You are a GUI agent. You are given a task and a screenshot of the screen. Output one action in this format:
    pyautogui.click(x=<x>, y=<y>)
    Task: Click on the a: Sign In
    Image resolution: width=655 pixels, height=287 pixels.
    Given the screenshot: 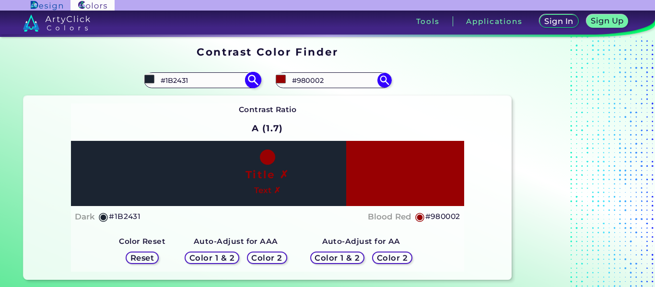 What is the action you would take?
    pyautogui.click(x=559, y=21)
    